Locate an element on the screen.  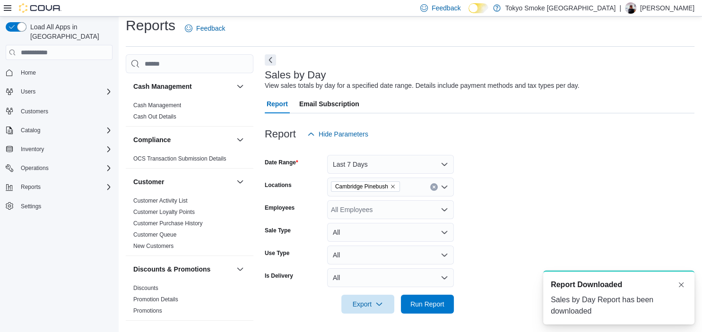
span: Promotions is located at coordinates (147, 311).